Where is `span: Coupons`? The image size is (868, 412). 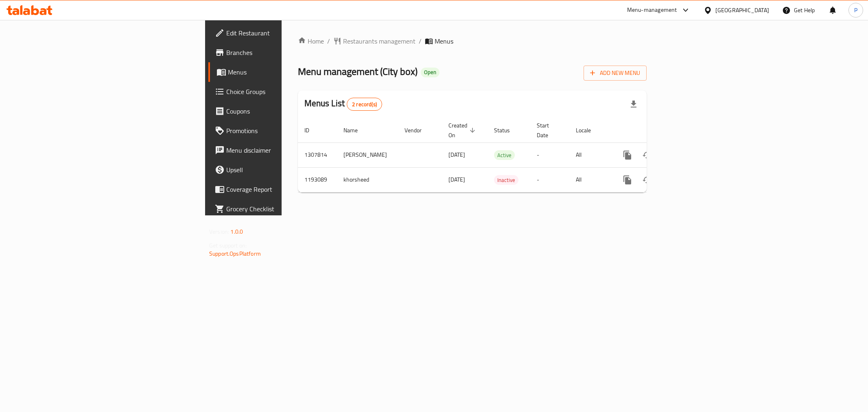
span: Coupons is located at coordinates (285, 111).